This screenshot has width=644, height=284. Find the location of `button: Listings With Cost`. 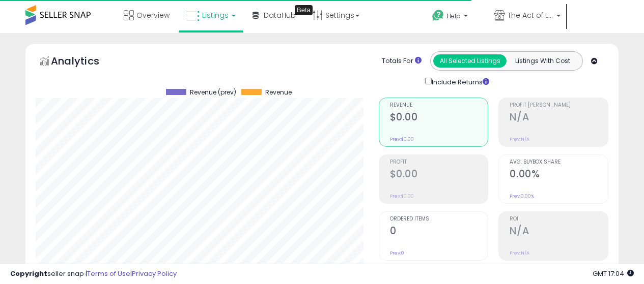

button: Listings With Cost is located at coordinates (543, 61).